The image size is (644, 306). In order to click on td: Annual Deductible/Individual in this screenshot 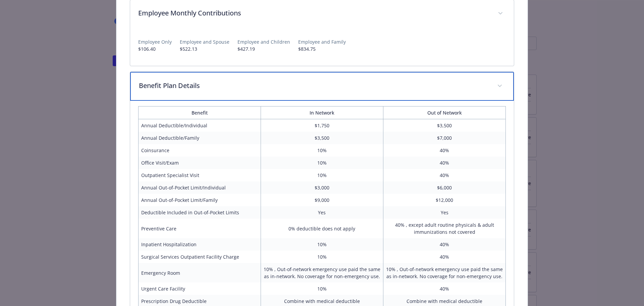, I will do `click(199, 126)`.